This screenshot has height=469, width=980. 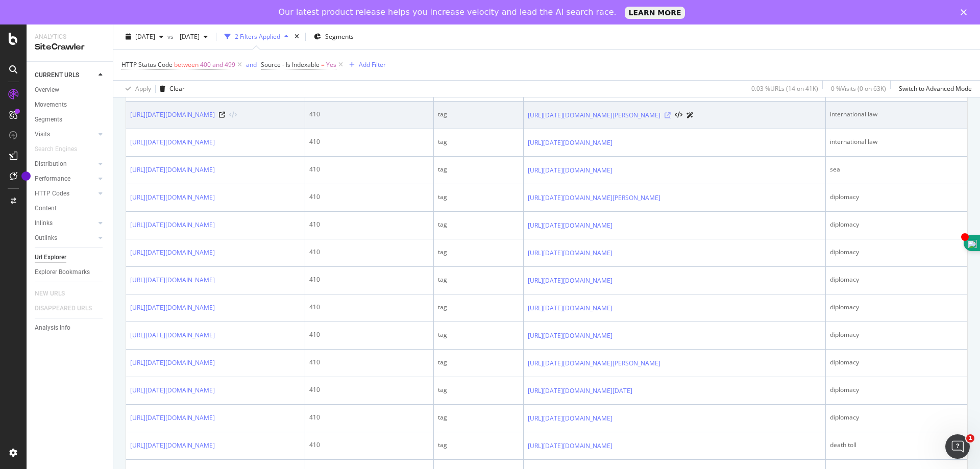 I want to click on div: 0 % Visits ( 0 on 63K ), so click(x=859, y=88).